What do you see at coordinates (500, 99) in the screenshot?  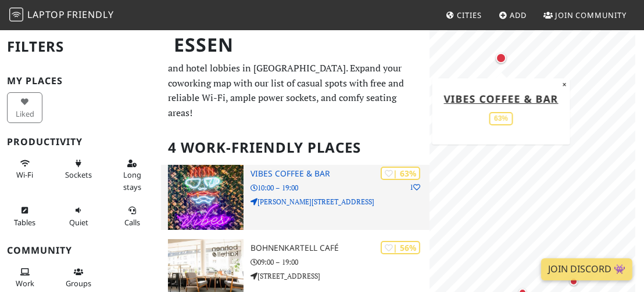 I see `a: Vibes Coffee & Bar` at bounding box center [500, 99].